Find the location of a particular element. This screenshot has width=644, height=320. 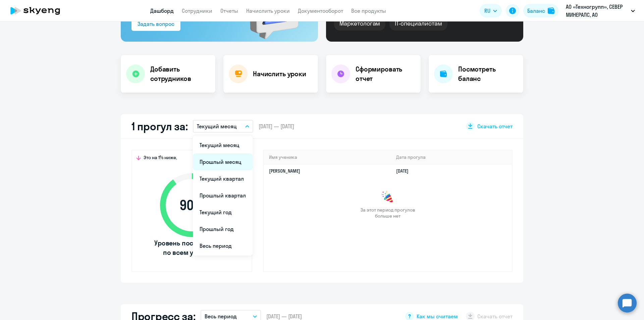

h4: Добавить сотрудников is located at coordinates (180, 74).